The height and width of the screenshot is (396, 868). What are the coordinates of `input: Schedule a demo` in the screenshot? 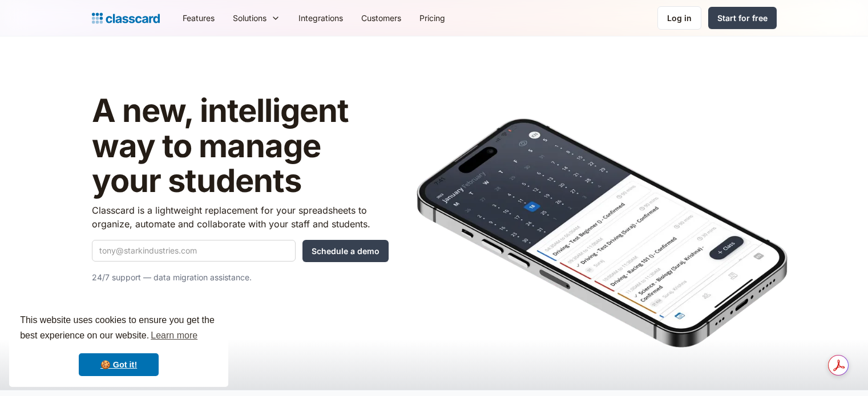 It's located at (345, 251).